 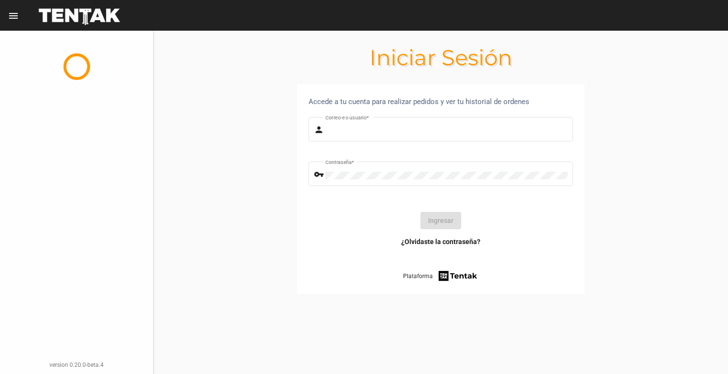 I want to click on h1: Iniciar Sesión, so click(x=440, y=58).